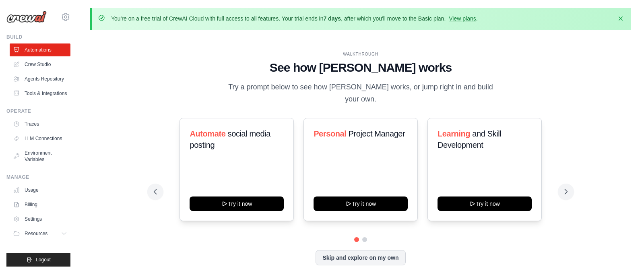 The image size is (644, 273). I want to click on span: and Skill Development, so click(469, 139).